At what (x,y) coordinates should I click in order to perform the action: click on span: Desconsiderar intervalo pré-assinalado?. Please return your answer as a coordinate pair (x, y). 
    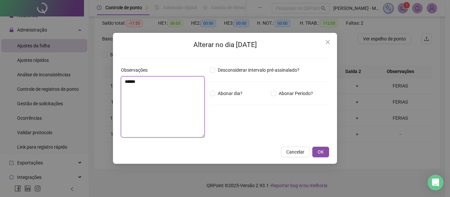
    Looking at the image, I should click on (258, 70).